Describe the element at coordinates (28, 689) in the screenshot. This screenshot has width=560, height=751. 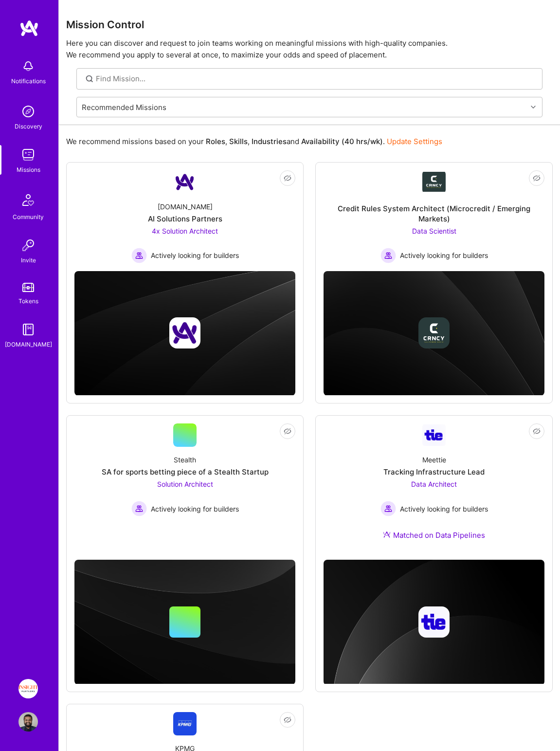
I see `a: Insight Partners: Data & AI - Sourcing` at that location.